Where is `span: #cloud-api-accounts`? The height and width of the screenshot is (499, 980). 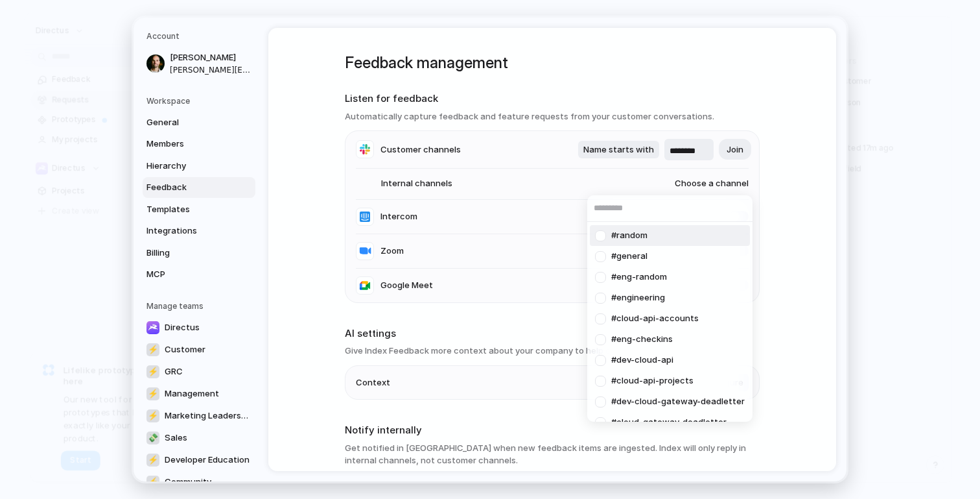
span: #cloud-api-accounts is located at coordinates (655, 318).